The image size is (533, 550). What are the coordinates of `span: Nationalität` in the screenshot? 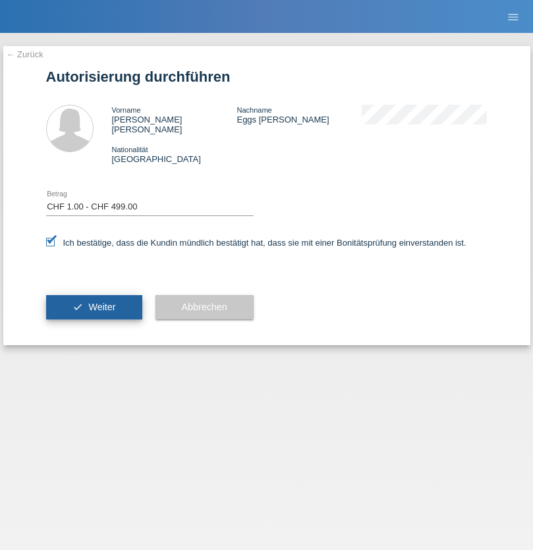 It's located at (130, 150).